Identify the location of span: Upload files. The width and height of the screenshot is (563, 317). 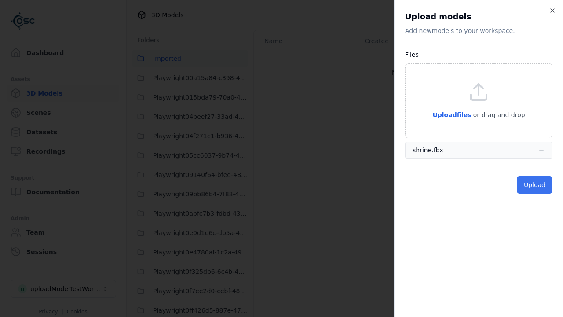
(452, 115).